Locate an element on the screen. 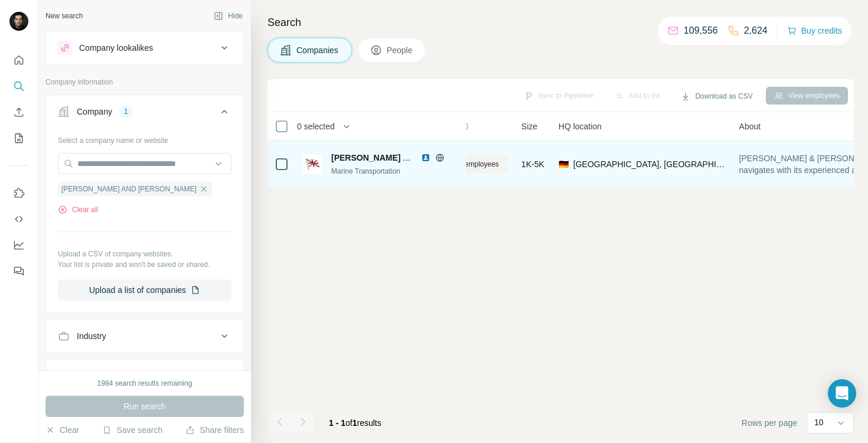 The width and height of the screenshot is (868, 443). button: Clear is located at coordinates (62, 429).